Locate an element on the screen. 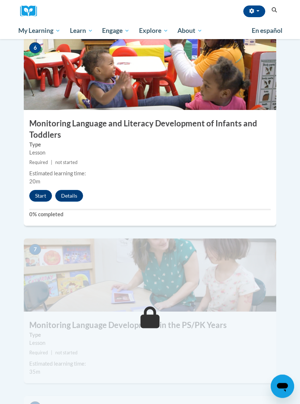 This screenshot has width=300, height=404. span: My Learning is located at coordinates (39, 31).